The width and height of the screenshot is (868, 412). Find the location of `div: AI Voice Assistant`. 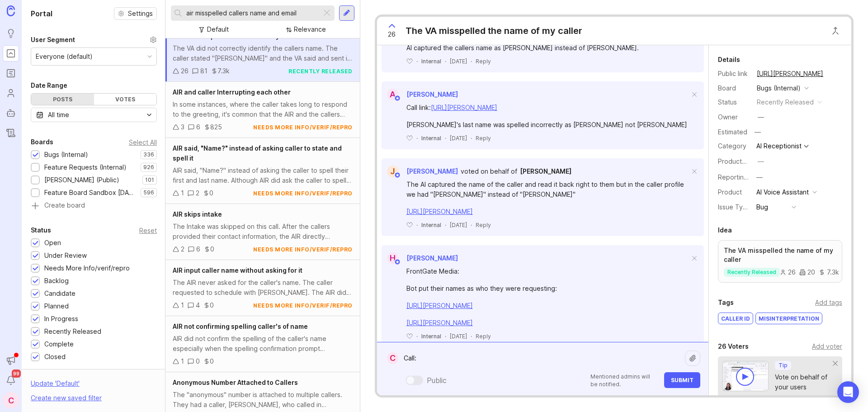

div: AI Voice Assistant is located at coordinates (782, 192).